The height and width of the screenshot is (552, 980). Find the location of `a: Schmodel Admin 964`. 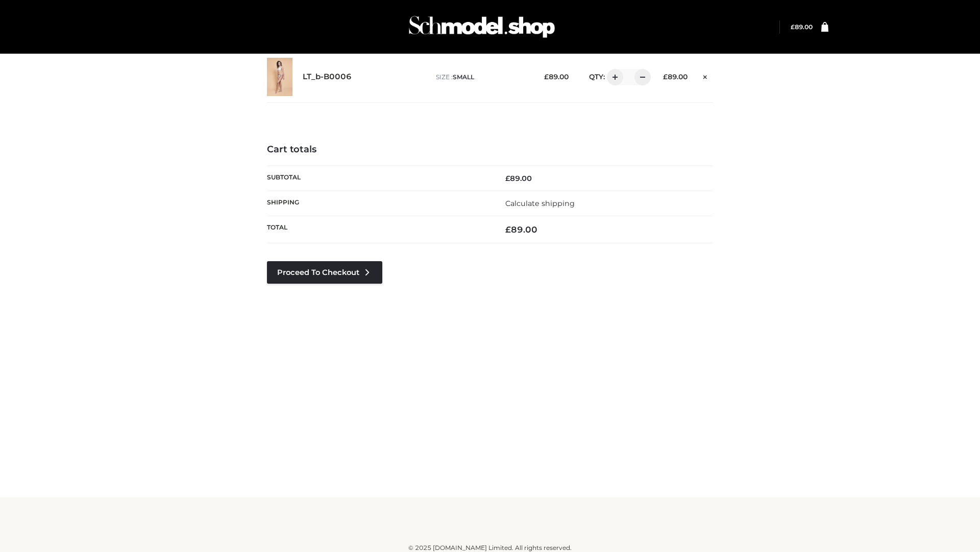

a: Schmodel Admin 964 is located at coordinates (482, 26).